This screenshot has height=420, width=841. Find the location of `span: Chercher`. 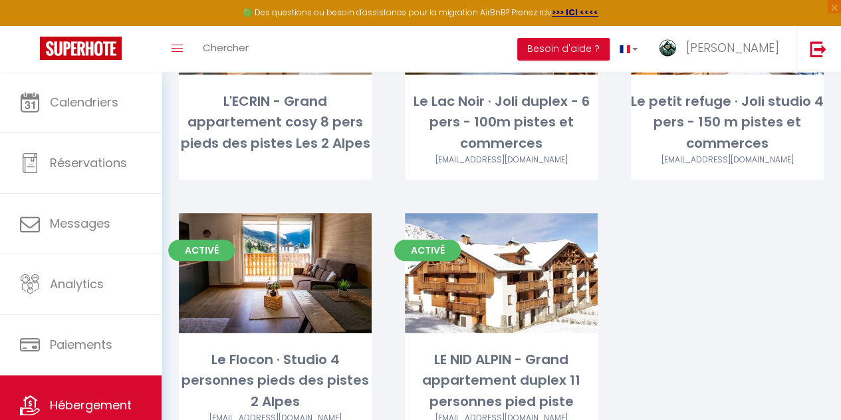

span: Chercher is located at coordinates (225, 47).